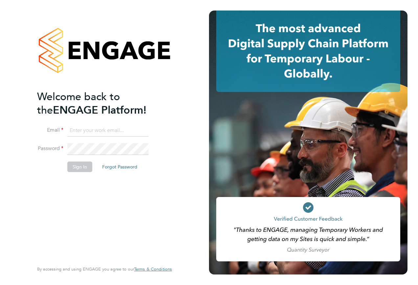  What do you see at coordinates (153, 270) in the screenshot?
I see `a: Terms & Conditions` at bounding box center [153, 270].